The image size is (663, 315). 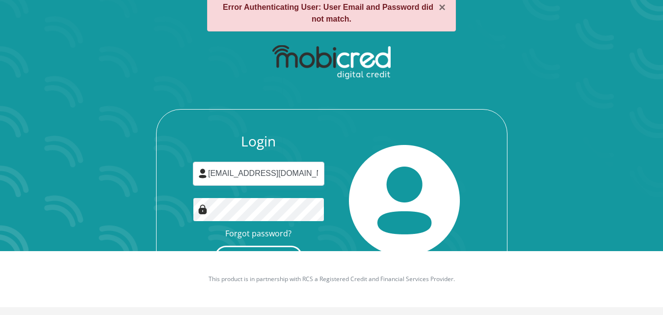 I want to click on p: This product is in partnership with RCS a Registered Credit and Financial Services Provider., so click(x=332, y=279).